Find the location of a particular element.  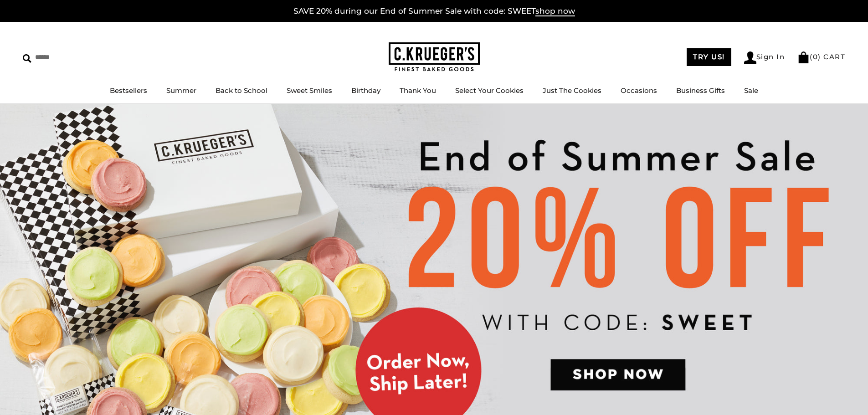

a: Summer is located at coordinates (182, 90).